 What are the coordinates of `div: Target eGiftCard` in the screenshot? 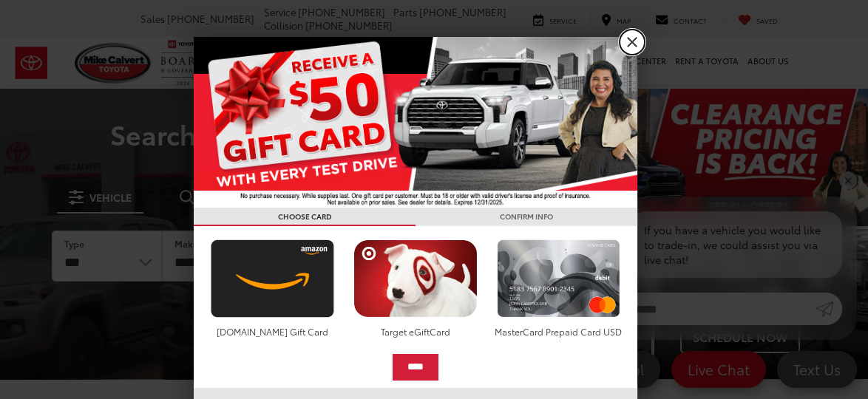 It's located at (415, 331).